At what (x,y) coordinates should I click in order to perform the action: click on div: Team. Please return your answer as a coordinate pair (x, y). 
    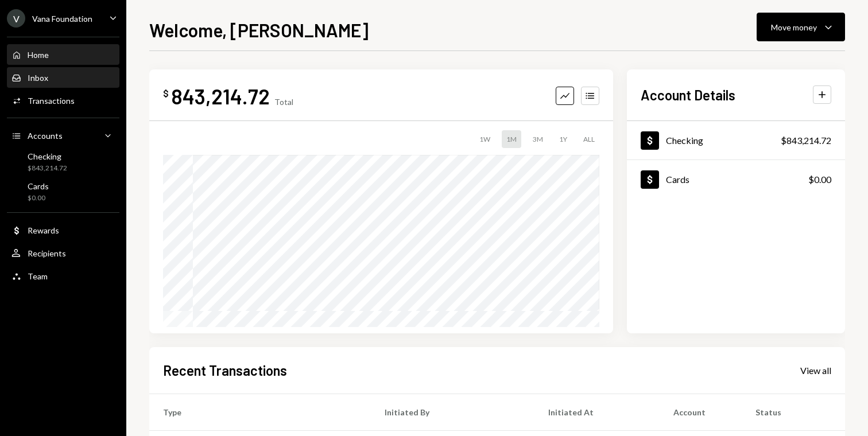
    Looking at the image, I should click on (38, 276).